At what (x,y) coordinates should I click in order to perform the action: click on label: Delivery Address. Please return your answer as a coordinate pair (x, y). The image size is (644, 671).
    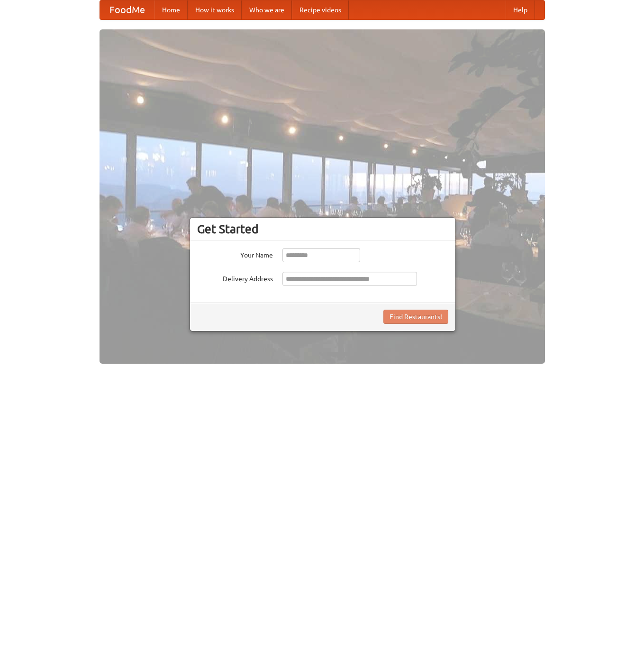
    Looking at the image, I should click on (235, 277).